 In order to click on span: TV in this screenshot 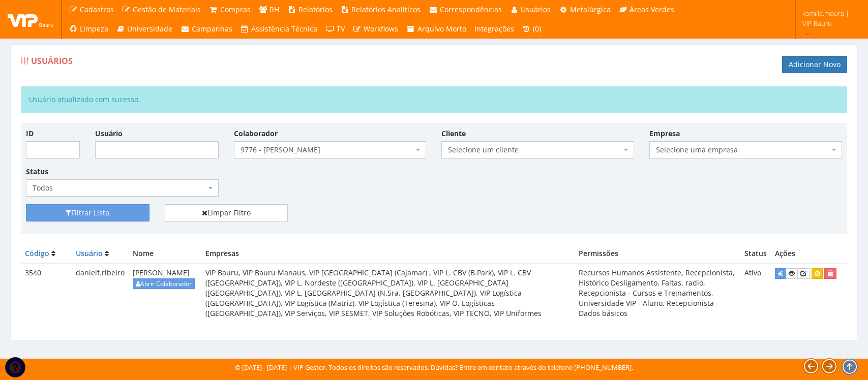, I will do `click(341, 29)`.